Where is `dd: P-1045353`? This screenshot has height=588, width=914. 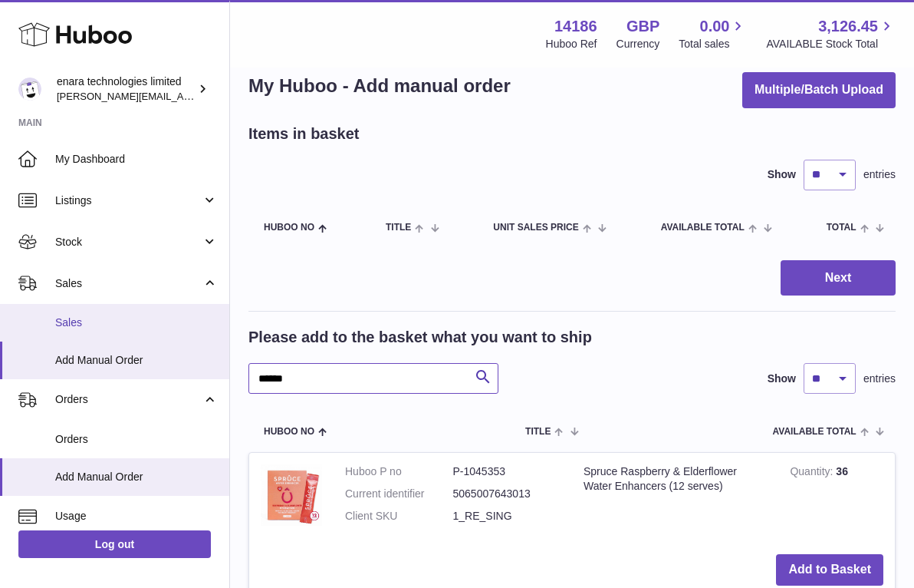 dd: P-1045353 is located at coordinates (507, 471).